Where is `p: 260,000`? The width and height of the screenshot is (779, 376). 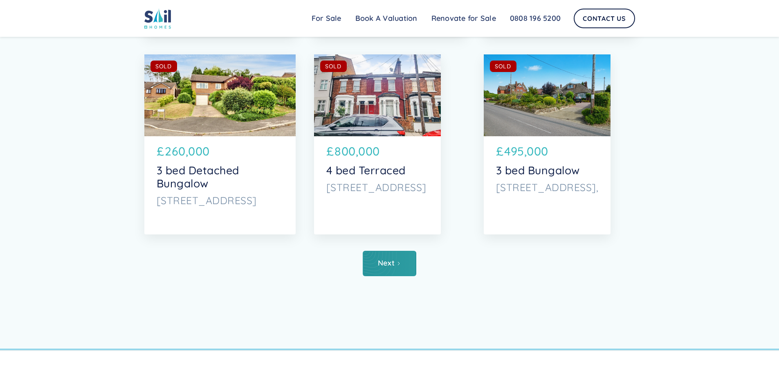
p: 260,000 is located at coordinates (187, 151).